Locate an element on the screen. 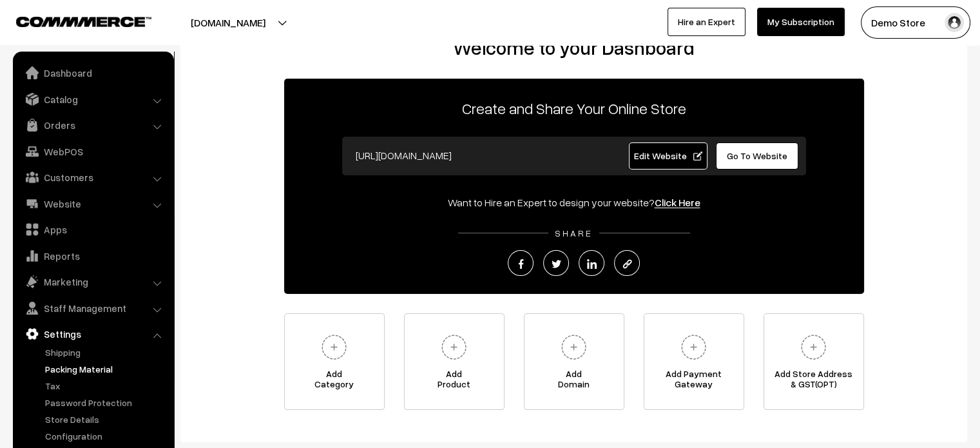 This screenshot has width=980, height=448. a: Reports is located at coordinates (93, 256).